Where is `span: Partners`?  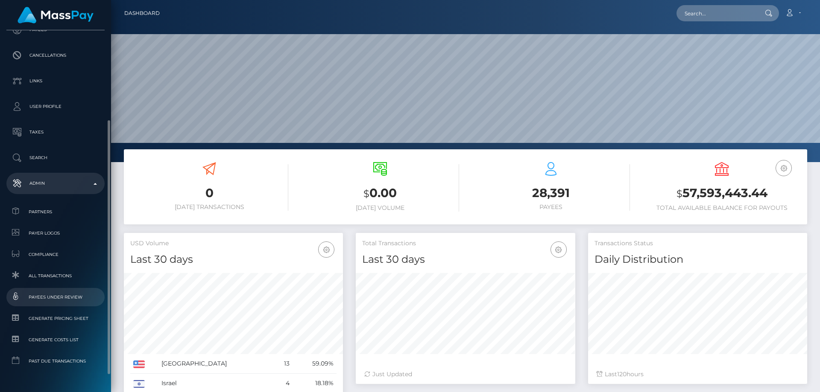
span: Partners is located at coordinates (55, 212).